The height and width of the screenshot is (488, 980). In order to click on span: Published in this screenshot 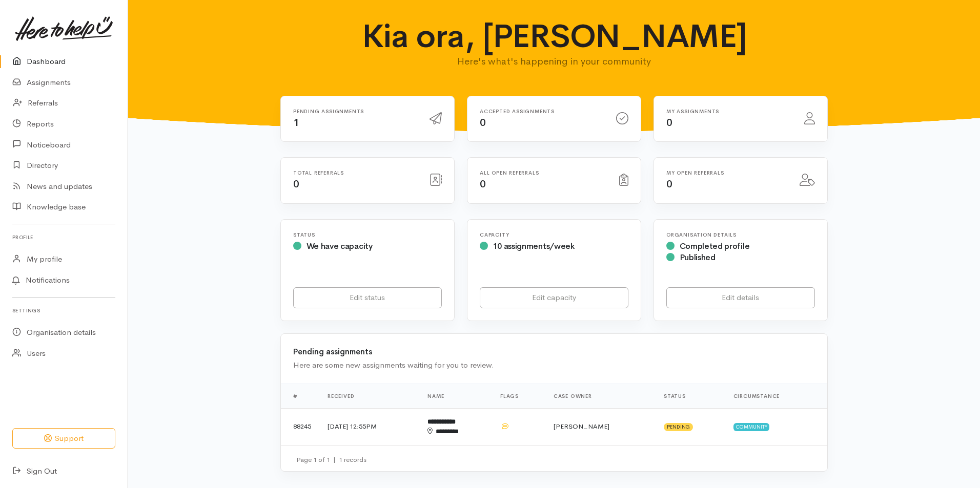, I will do `click(697, 257)`.